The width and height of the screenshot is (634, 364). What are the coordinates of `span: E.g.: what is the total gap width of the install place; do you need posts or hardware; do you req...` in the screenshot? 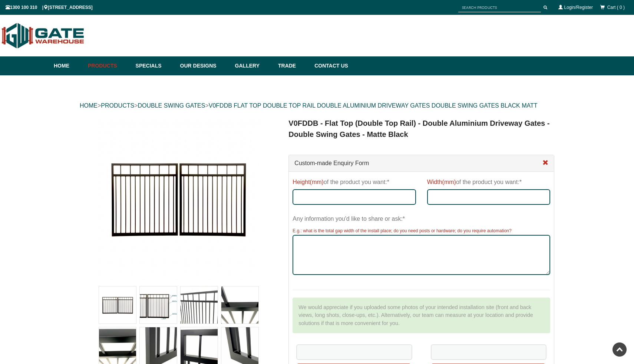 It's located at (402, 231).